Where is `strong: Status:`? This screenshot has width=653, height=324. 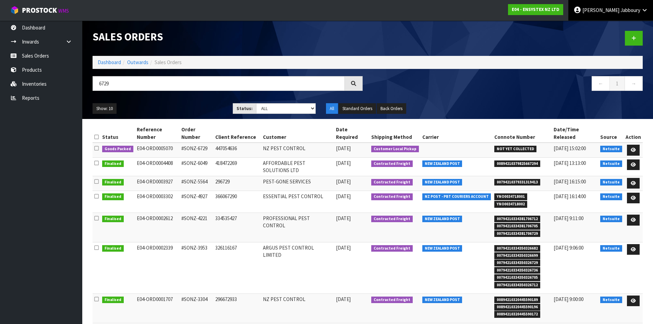
strong: Status: is located at coordinates (244, 108).